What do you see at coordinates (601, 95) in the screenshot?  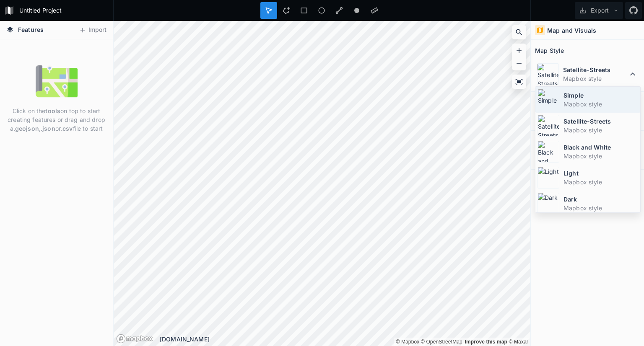 I see `dt: Simple` at bounding box center [601, 95].